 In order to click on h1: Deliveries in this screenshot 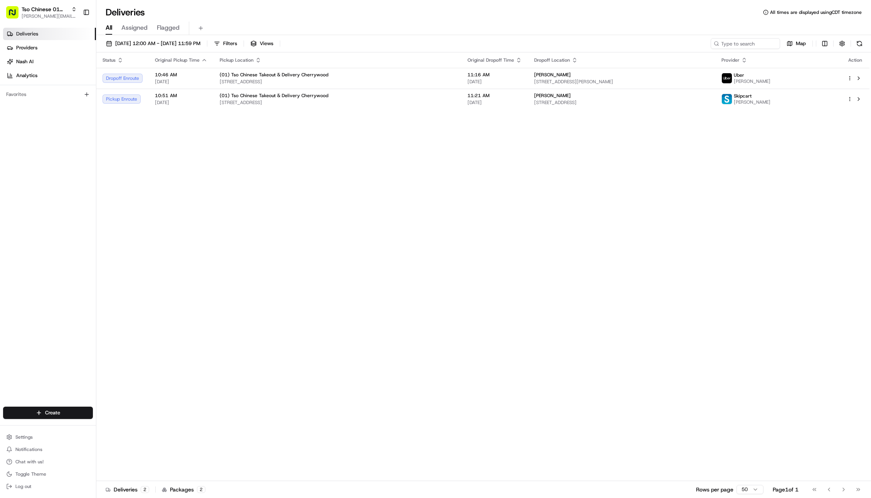, I will do `click(125, 12)`.